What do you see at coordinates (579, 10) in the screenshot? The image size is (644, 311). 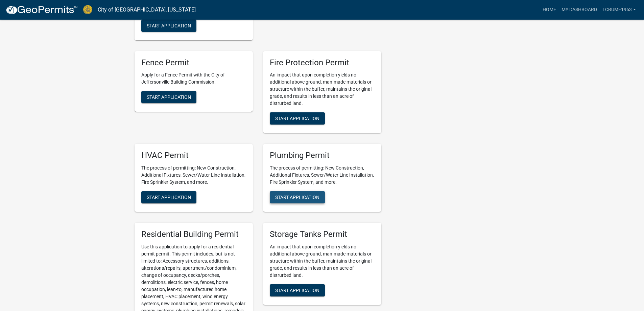 I see `a: My Dashboard` at bounding box center [579, 10].